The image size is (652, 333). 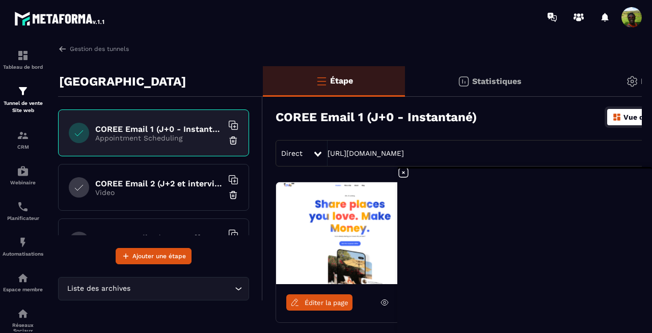 I want to click on button: Ajouter une étape, so click(x=153, y=256).